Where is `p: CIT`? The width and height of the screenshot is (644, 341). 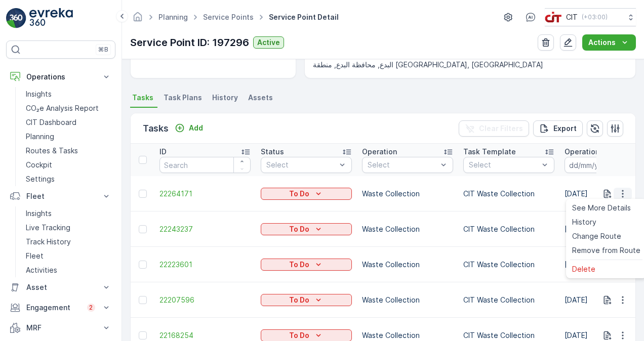
p: CIT is located at coordinates (571, 17).